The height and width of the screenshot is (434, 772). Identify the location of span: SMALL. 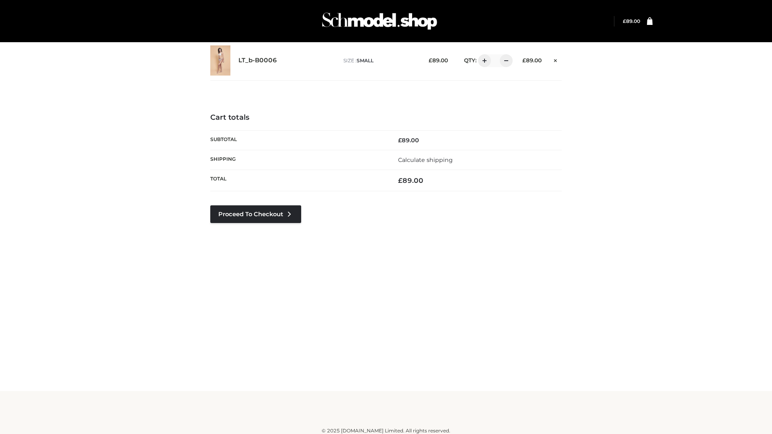
(365, 60).